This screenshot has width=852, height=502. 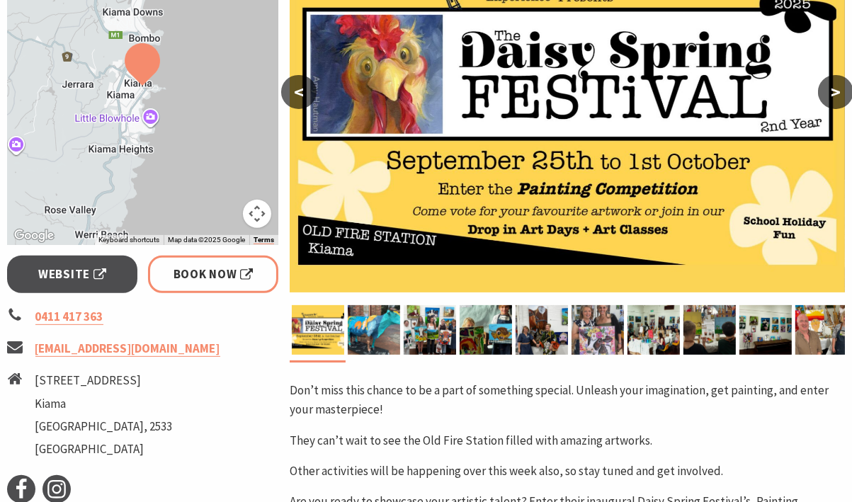 I want to click on span: Book Now, so click(x=213, y=274).